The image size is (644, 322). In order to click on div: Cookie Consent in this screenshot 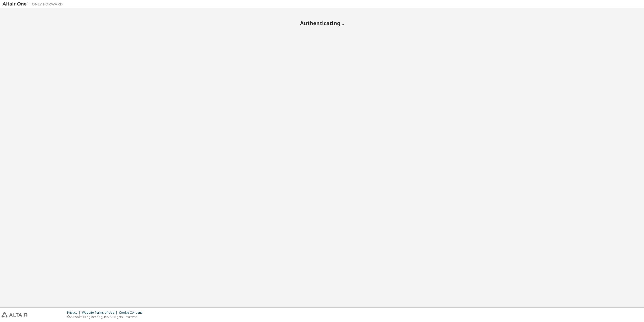, I will do `click(131, 312)`.